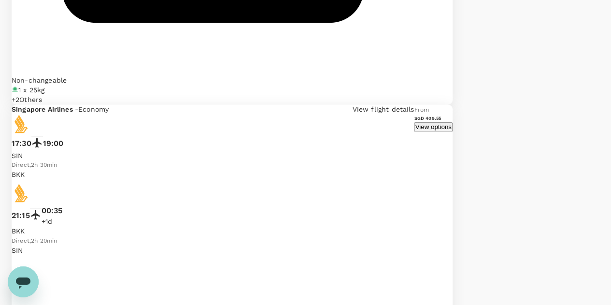 Image resolution: width=611 pixels, height=305 pixels. I want to click on span: Others, so click(30, 99).